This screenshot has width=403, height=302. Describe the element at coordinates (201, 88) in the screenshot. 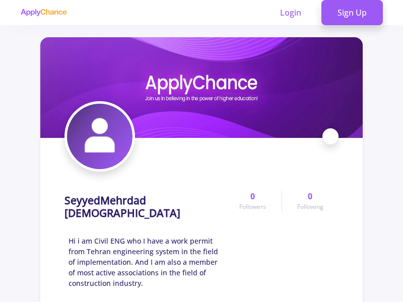

I see `img: SeyyedMehrdad Mousavicover image` at that location.